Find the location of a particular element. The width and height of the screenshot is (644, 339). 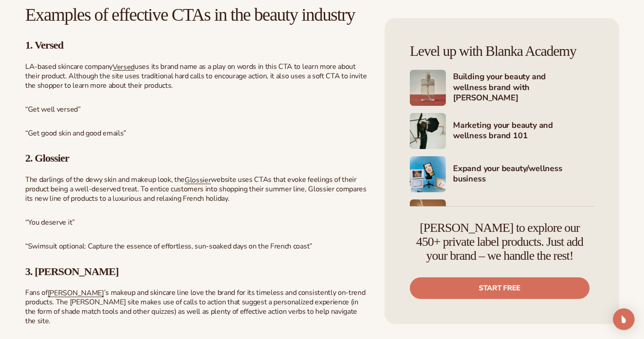

a: Versed is located at coordinates (124, 67).